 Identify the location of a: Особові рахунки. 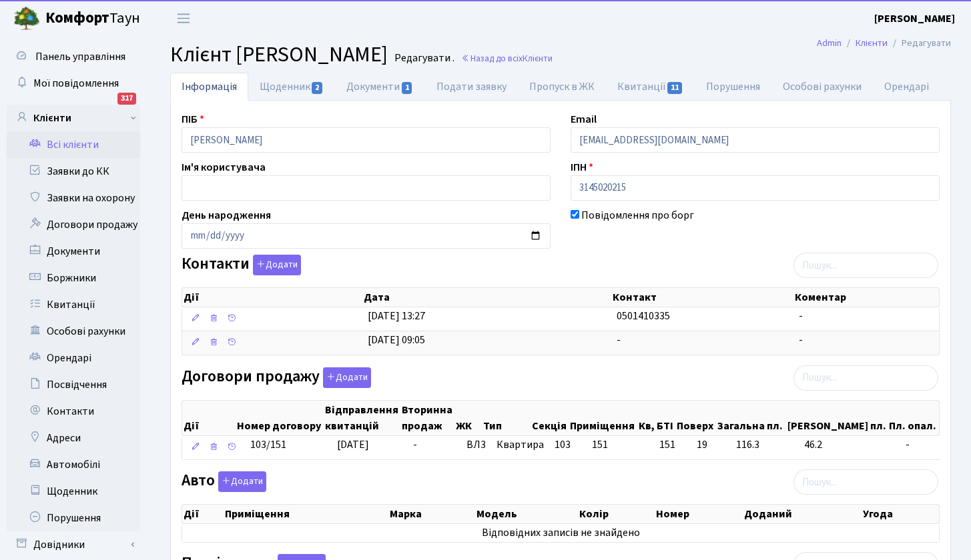
(74, 331).